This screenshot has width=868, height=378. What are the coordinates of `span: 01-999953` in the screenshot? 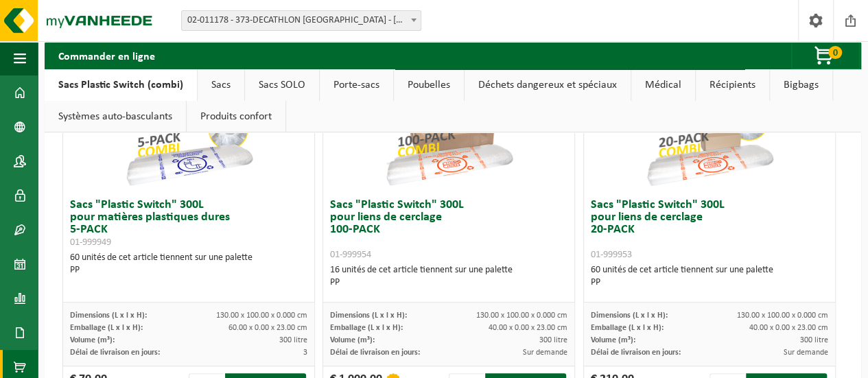 It's located at (611, 255).